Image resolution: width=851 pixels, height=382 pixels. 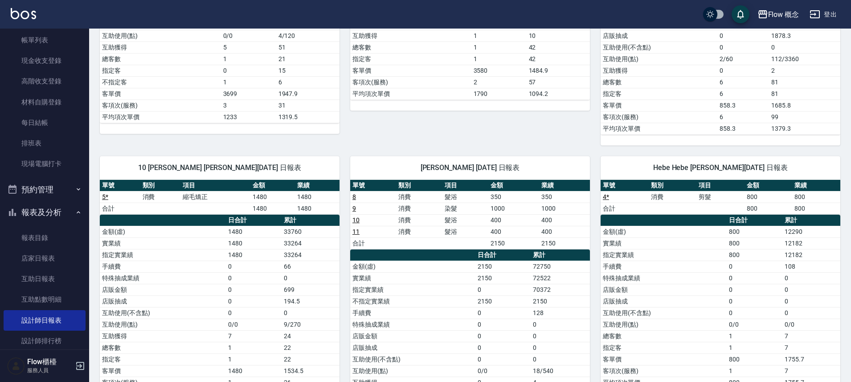 I want to click on td: 店販金額, so click(x=163, y=289).